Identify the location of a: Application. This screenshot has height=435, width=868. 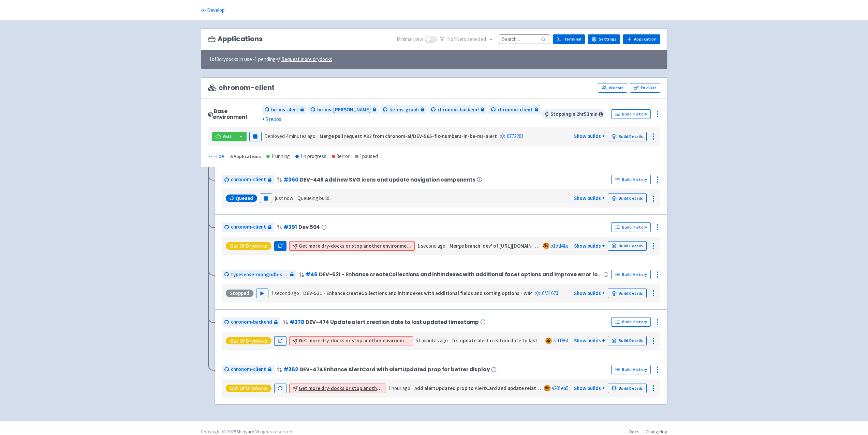
(641, 39).